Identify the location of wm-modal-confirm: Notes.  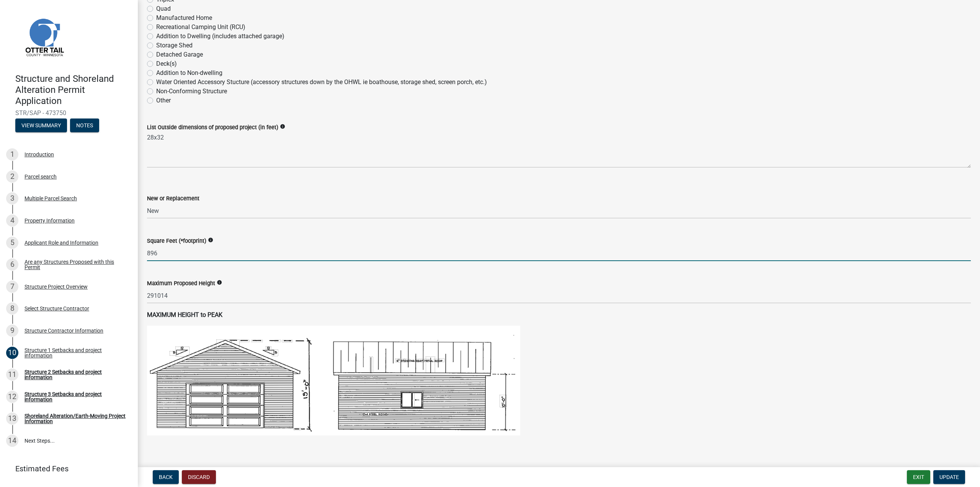
(85, 126).